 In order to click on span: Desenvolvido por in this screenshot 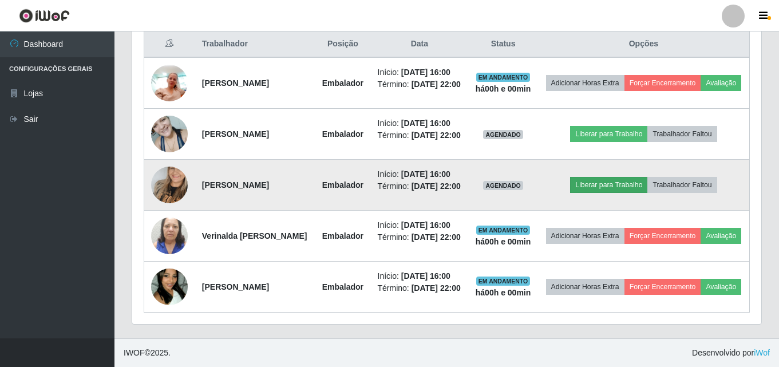, I will do `click(731, 353)`.